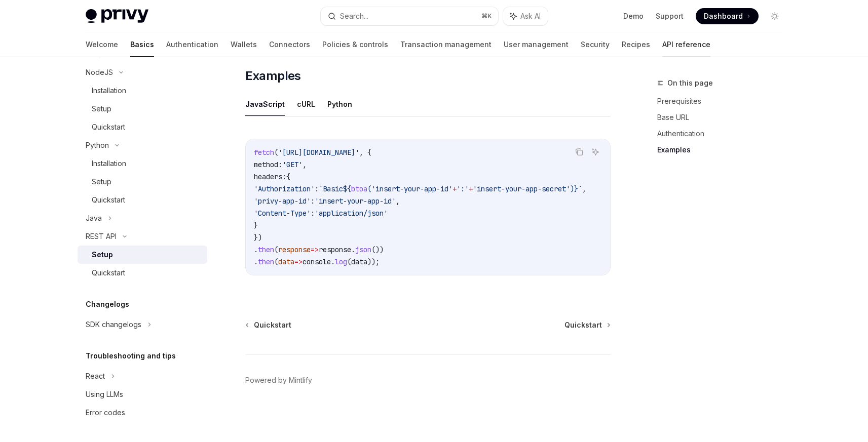 Image resolution: width=868 pixels, height=442 pixels. Describe the element at coordinates (284, 189) in the screenshot. I see `span: 'Authorization'` at that location.